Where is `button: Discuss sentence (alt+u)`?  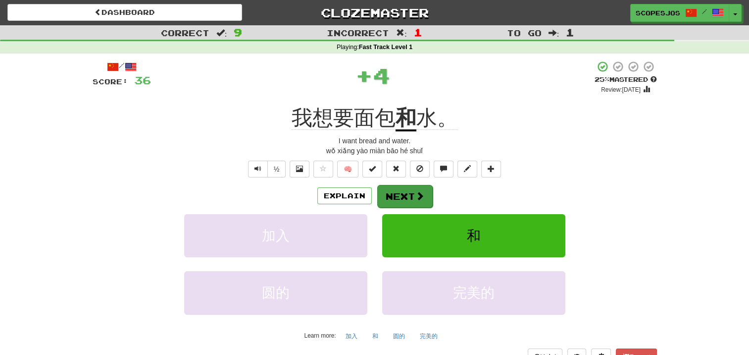 button: Discuss sentence (alt+u) is located at coordinates (444, 169).